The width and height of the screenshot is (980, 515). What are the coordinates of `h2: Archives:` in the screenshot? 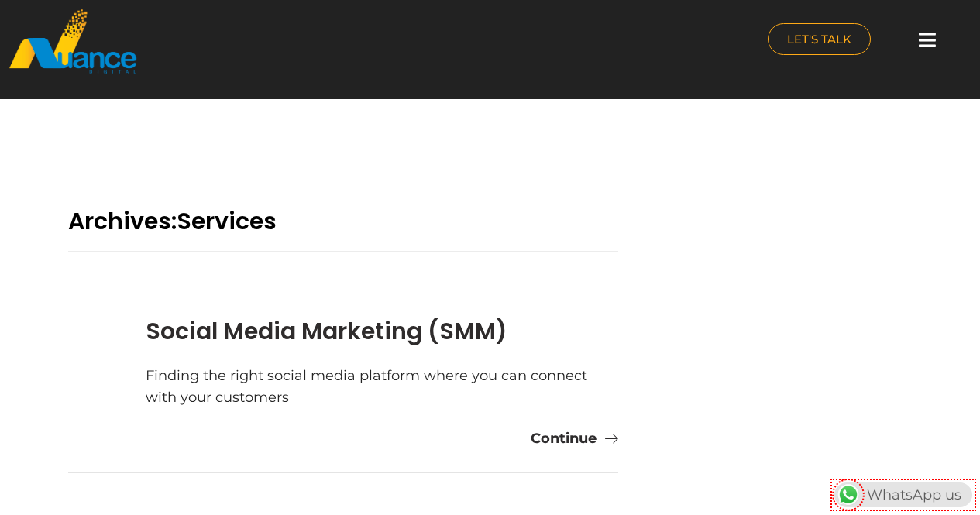 It's located at (344, 229).